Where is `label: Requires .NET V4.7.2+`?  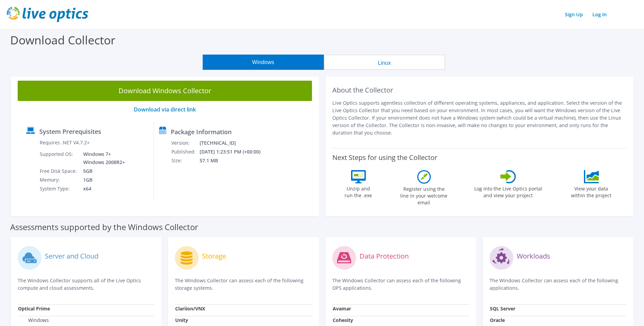 label: Requires .NET V4.7.2+ is located at coordinates (64, 143).